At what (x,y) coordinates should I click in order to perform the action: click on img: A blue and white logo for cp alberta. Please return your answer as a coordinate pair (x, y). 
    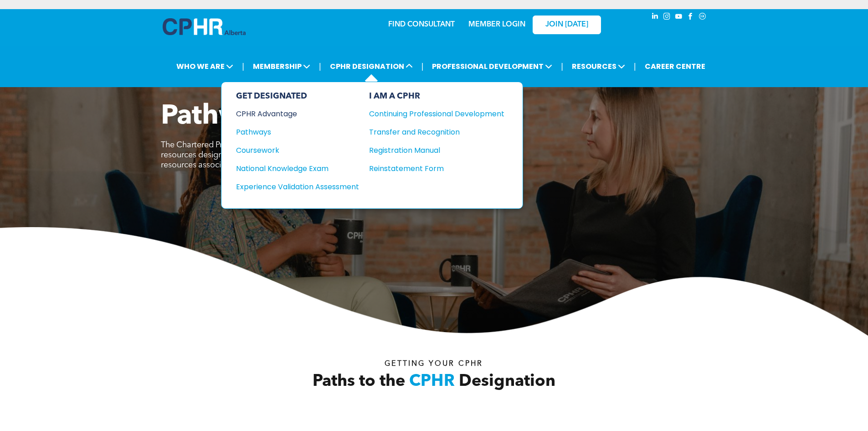
    Looking at the image, I should click on (204, 26).